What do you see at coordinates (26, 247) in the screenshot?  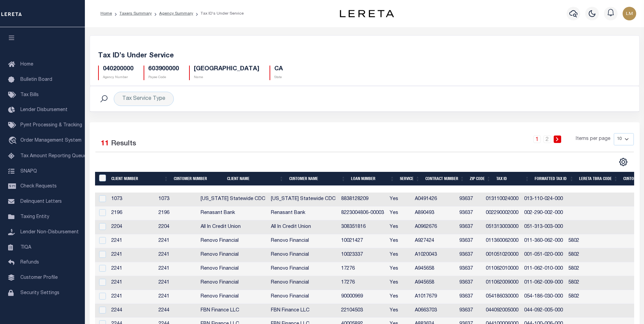 I see `span: TIQA` at bounding box center [26, 247].